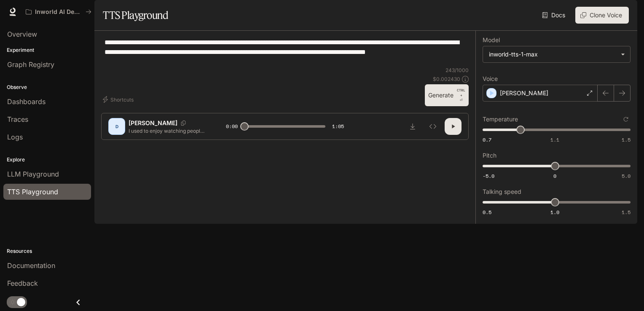 The image size is (644, 311). I want to click on p: Voice, so click(490, 79).